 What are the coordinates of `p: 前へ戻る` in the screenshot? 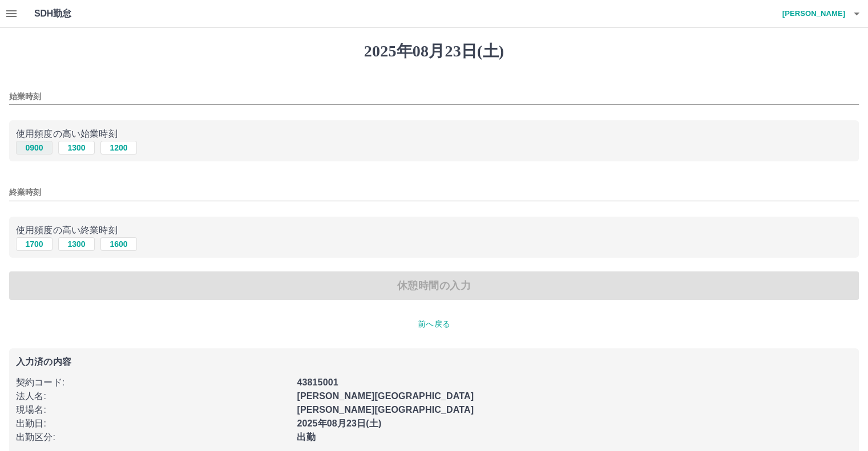 It's located at (434, 324).